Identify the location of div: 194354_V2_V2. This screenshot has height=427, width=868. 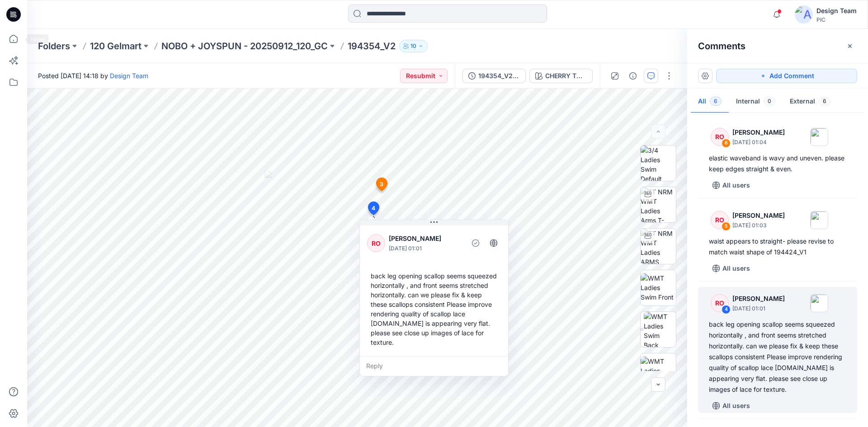
(499, 76).